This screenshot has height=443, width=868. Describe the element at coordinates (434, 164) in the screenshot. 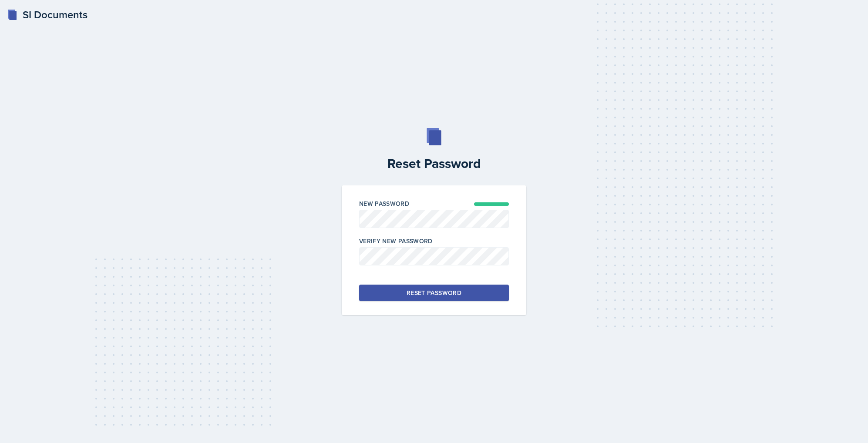

I see `h2: Reset Password` at that location.